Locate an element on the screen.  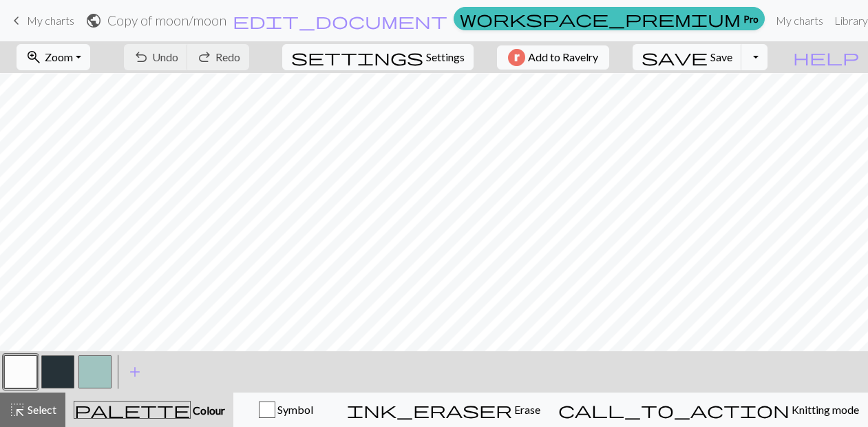
span: highlight_alt is located at coordinates (17, 410).